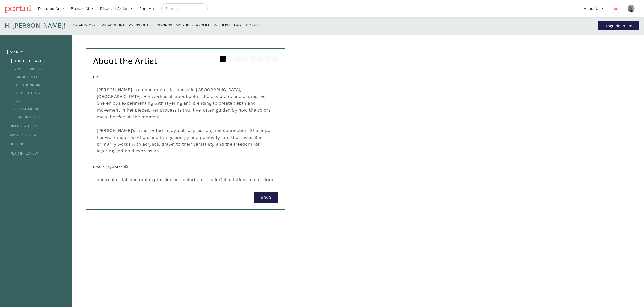 This screenshot has width=644, height=307. What do you see at coordinates (163, 24) in the screenshot?
I see `a: Bookings` at bounding box center [163, 24].